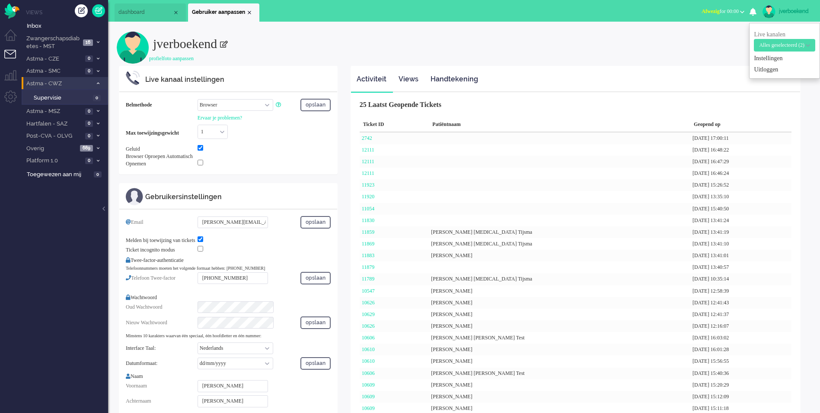 The height and width of the screenshot is (413, 820). What do you see at coordinates (721, 11) in the screenshot?
I see `span: for 00:00` at bounding box center [721, 11].